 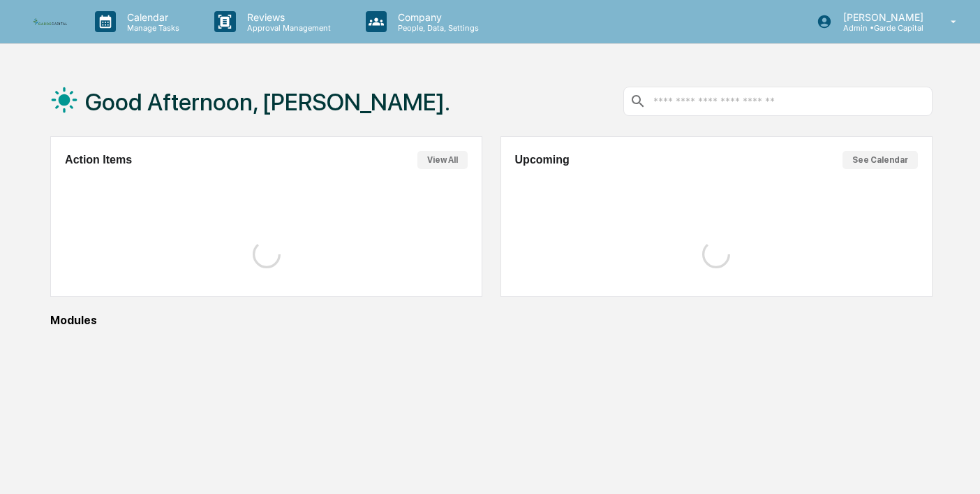 I want to click on p: Reviews, so click(x=287, y=17).